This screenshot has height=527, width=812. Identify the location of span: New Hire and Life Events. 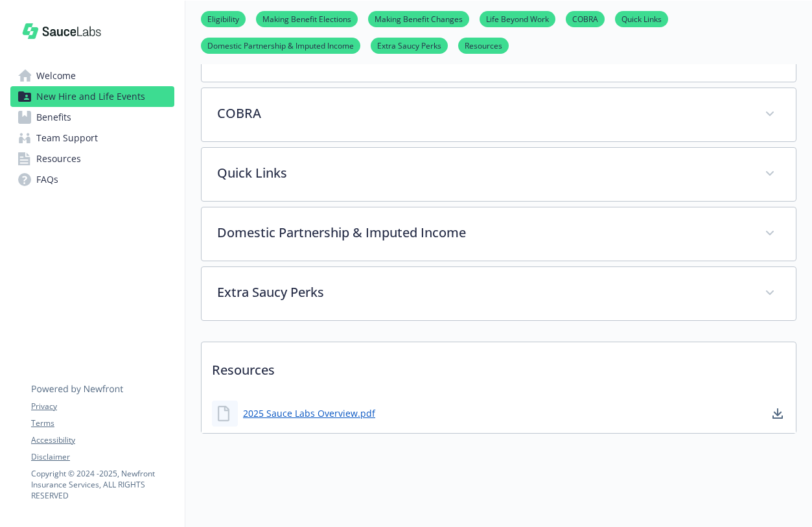
(91, 97).